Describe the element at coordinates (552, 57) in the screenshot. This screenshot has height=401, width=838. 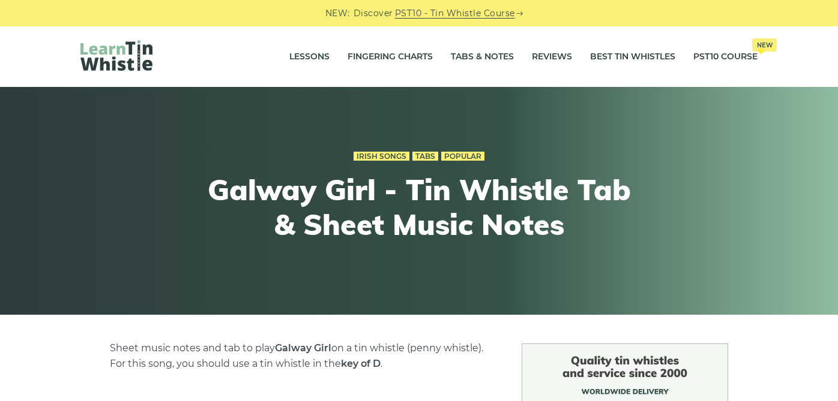
I see `a: Reviews` at that location.